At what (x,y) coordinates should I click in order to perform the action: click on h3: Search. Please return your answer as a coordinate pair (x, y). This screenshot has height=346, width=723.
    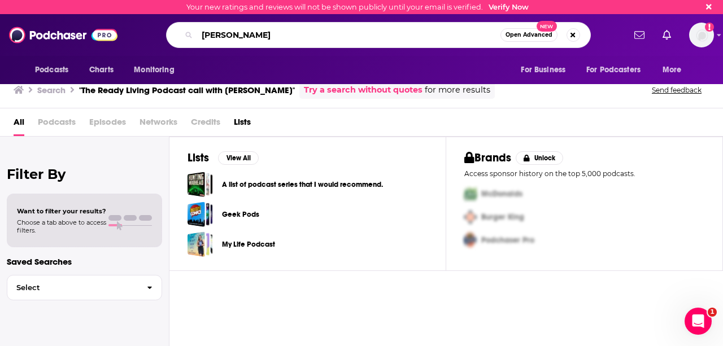
    Looking at the image, I should click on (51, 90).